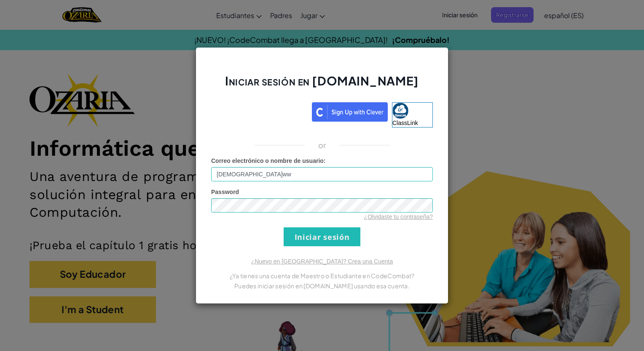 The width and height of the screenshot is (644, 351). I want to click on span: Correo electrónico o nombre de usuario, so click(267, 161).